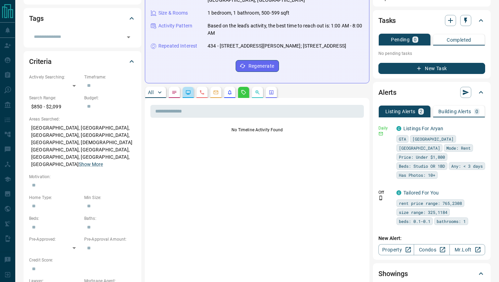  What do you see at coordinates (422, 166) in the screenshot?
I see `span: Beds: Studio OR 1BD` at bounding box center [422, 166].